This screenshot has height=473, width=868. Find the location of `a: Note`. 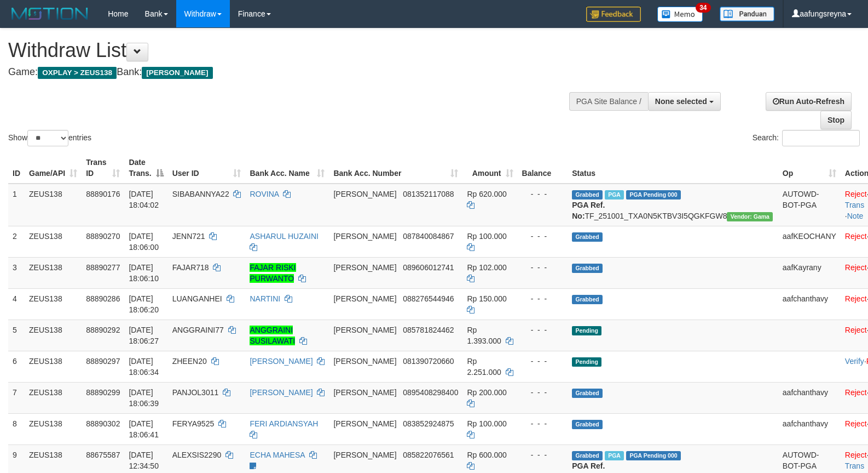

a: Note is located at coordinates (855, 216).